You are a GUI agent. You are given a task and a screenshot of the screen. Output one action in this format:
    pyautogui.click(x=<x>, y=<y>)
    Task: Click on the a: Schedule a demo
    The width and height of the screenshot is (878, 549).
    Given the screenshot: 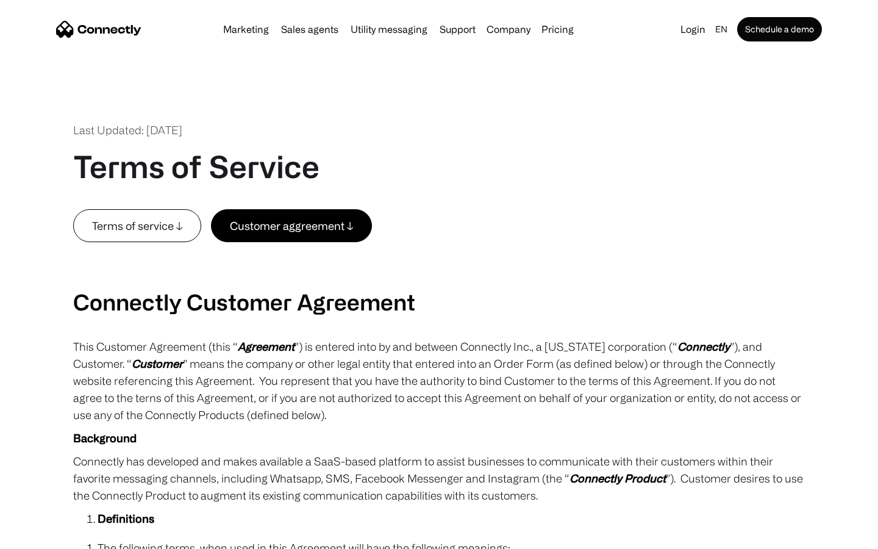 What is the action you would take?
    pyautogui.click(x=780, y=29)
    